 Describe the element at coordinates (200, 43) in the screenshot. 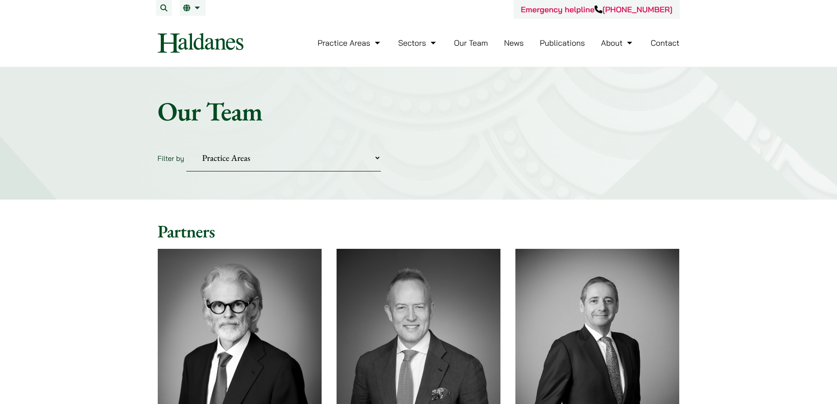

I see `img: Logo of Haldanes` at that location.